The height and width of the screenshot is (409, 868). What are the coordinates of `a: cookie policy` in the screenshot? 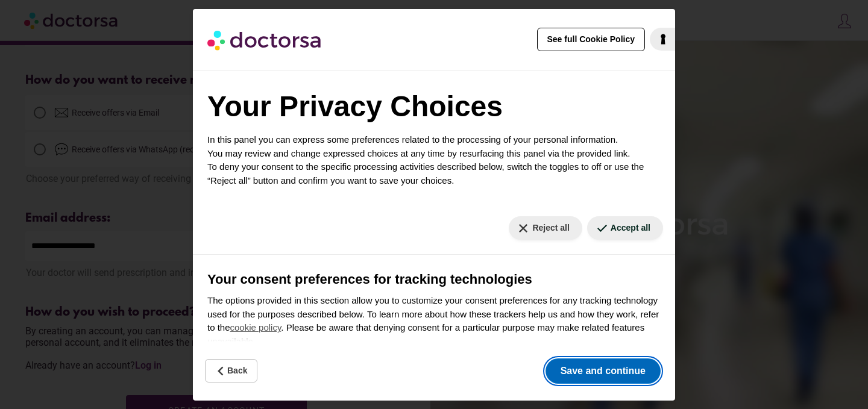 It's located at (255, 327).